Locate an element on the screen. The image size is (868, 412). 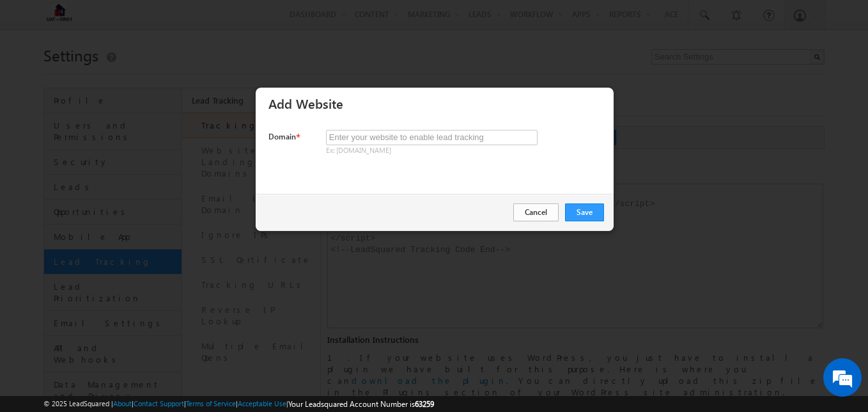
a: Contact Support is located at coordinates (159, 403).